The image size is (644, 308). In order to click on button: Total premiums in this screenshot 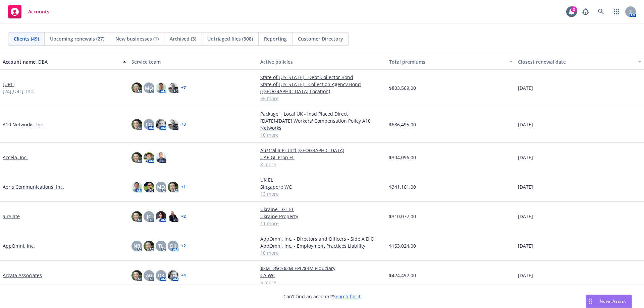, I will do `click(451, 62)`.